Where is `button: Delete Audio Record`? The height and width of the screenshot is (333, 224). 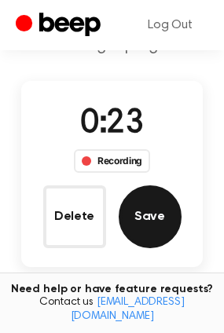 button: Delete Audio Record is located at coordinates (75, 217).